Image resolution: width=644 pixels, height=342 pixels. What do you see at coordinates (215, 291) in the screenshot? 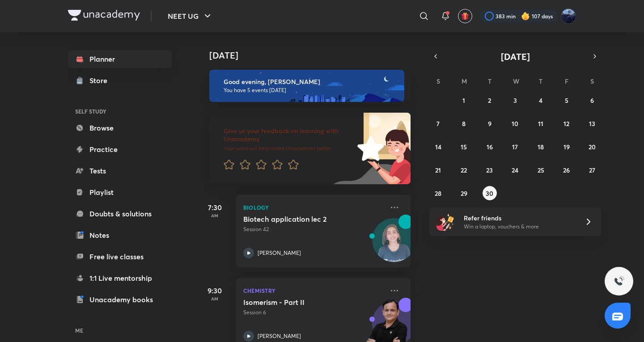
I see `h5: 9:30` at bounding box center [215, 291].